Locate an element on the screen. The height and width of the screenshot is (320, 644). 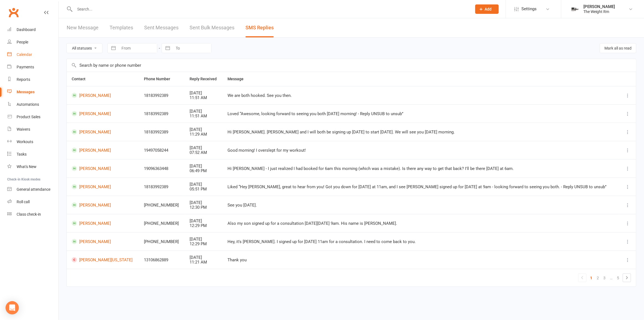
a: 3 is located at coordinates (604, 278).